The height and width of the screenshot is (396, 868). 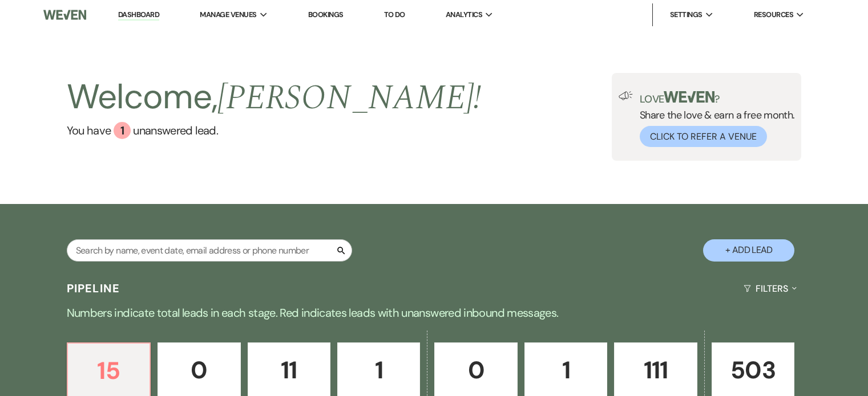 What do you see at coordinates (770, 288) in the screenshot?
I see `button: Filters` at bounding box center [770, 288].